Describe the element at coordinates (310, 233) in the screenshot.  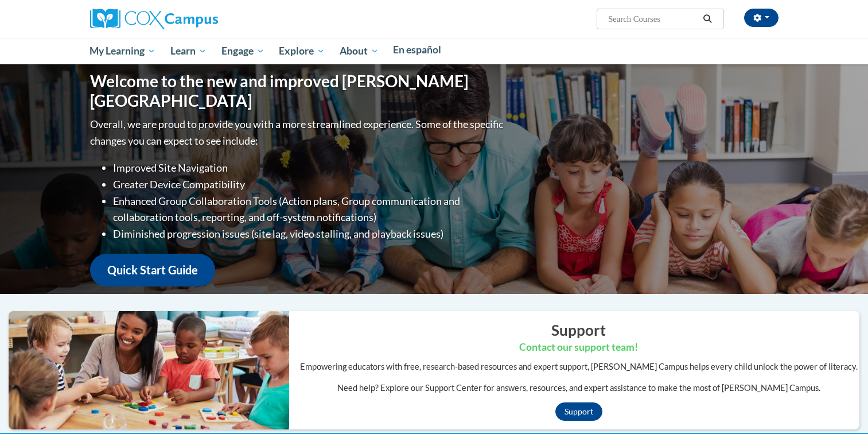
I see `li: Diminished progression issues (site lag, video stalling, and playback issues)` at that location.